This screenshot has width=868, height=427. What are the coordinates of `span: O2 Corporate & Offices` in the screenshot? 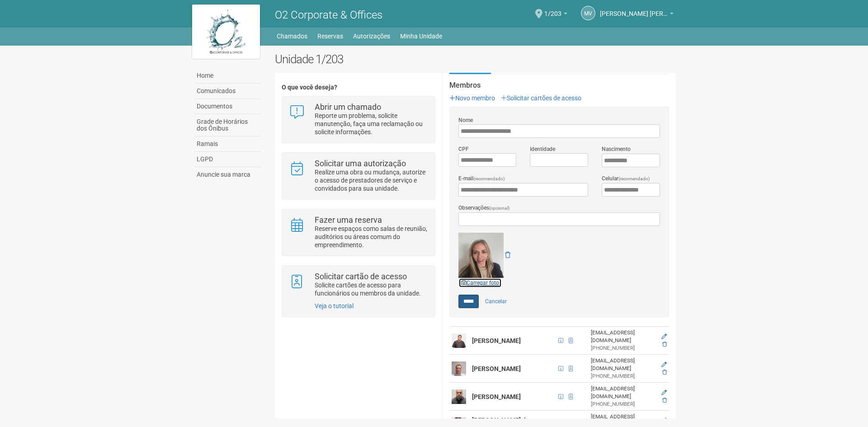 It's located at (329, 15).